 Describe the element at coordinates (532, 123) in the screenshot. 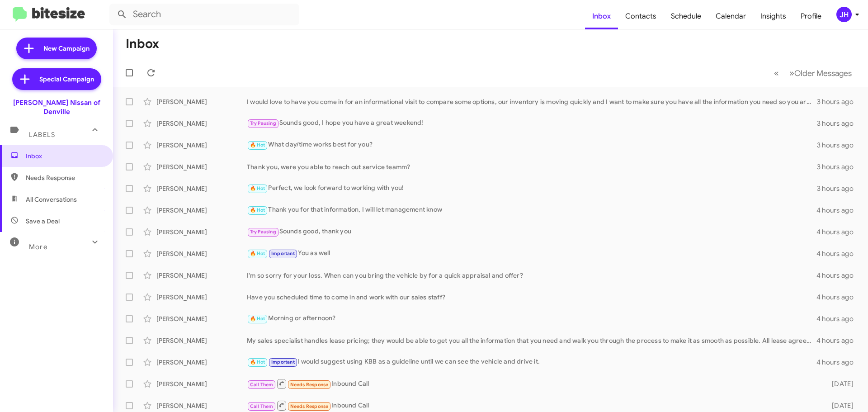

I see `div: Sounds good, I hope you have a great weekend!` at that location.